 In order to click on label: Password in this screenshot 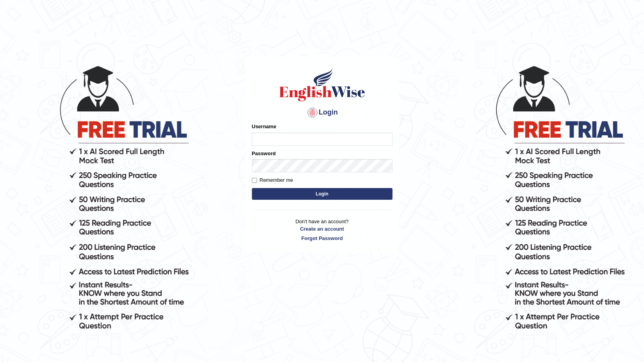, I will do `click(264, 153)`.